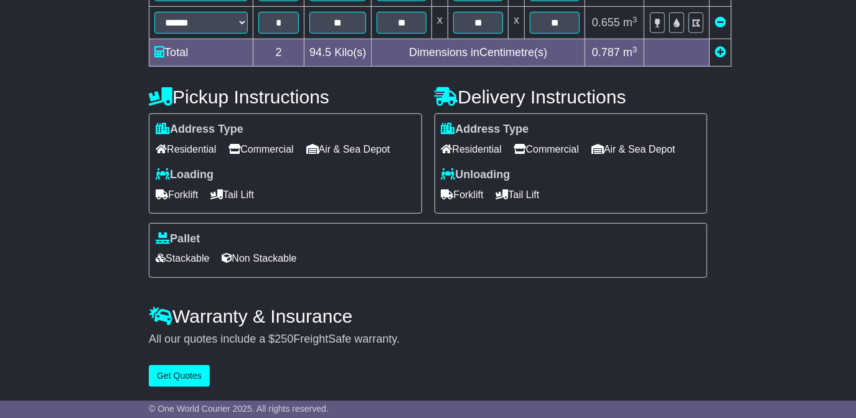 The width and height of the screenshot is (856, 418). Describe the element at coordinates (428, 339) in the screenshot. I see `div: All our quotes include a $ FreightSafe warranty.` at that location.